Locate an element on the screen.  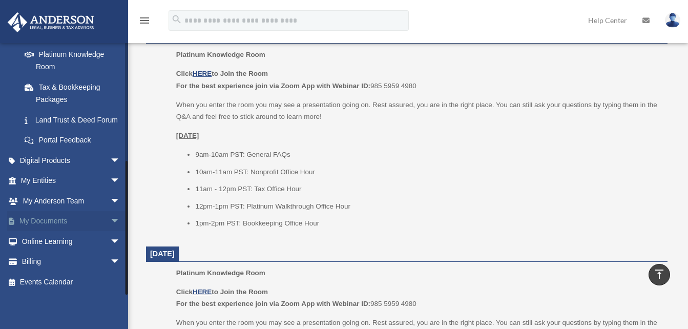
a: menu is located at coordinates (144, 22).